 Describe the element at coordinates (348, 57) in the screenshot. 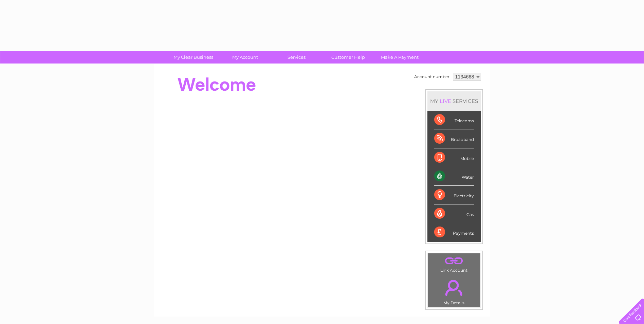

I see `a: Customer Help` at that location.